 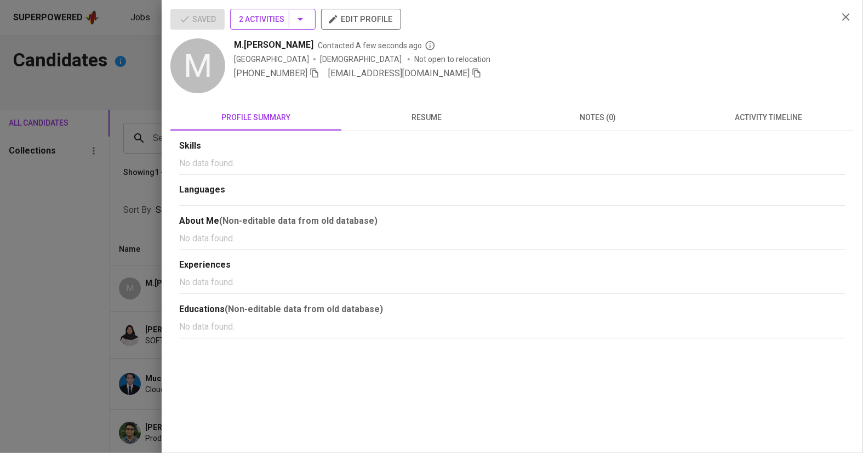 I want to click on a: edit profile, so click(x=361, y=19).